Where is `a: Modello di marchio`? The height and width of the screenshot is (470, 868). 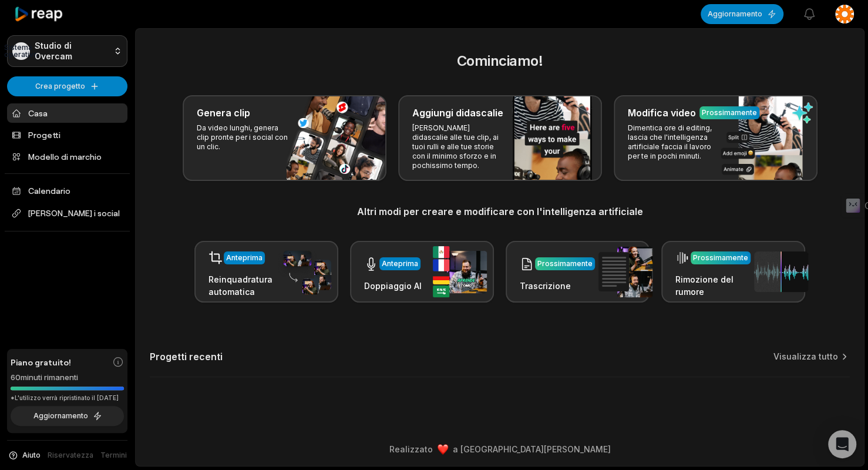 a: Modello di marchio is located at coordinates (67, 156).